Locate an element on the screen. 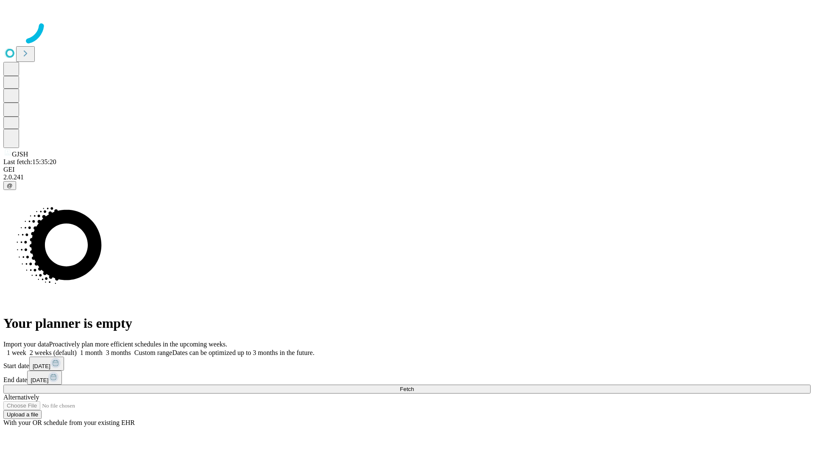 This screenshot has height=458, width=814. span: 3 months is located at coordinates (118, 352).